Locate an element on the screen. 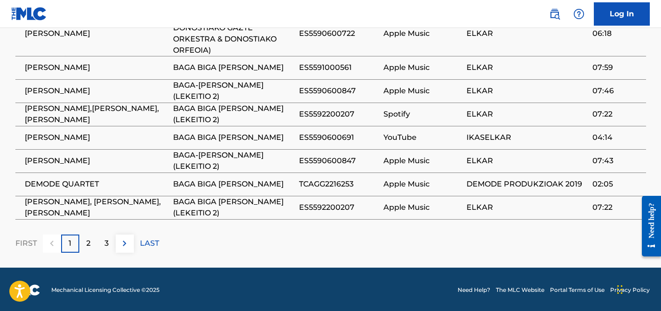 This screenshot has height=311, width=661. span: 07:59 is located at coordinates (617, 68).